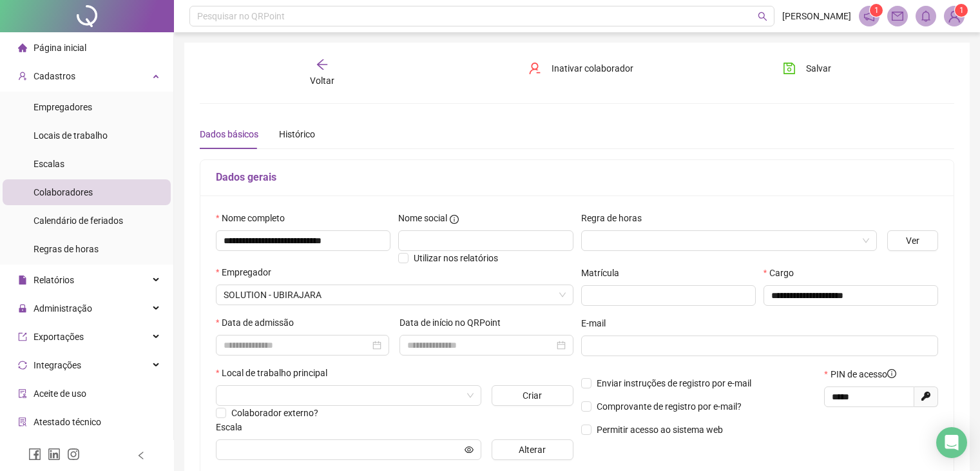 The image size is (980, 471). What do you see at coordinates (63, 192) in the screenshot?
I see `span: Colaboradores` at bounding box center [63, 192].